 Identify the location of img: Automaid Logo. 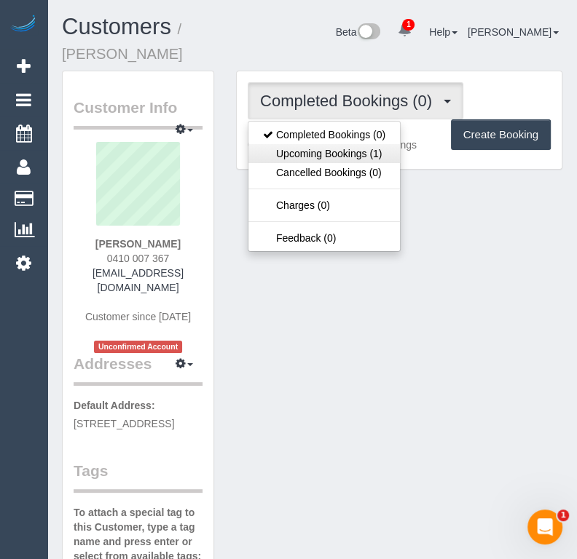
(23, 25).